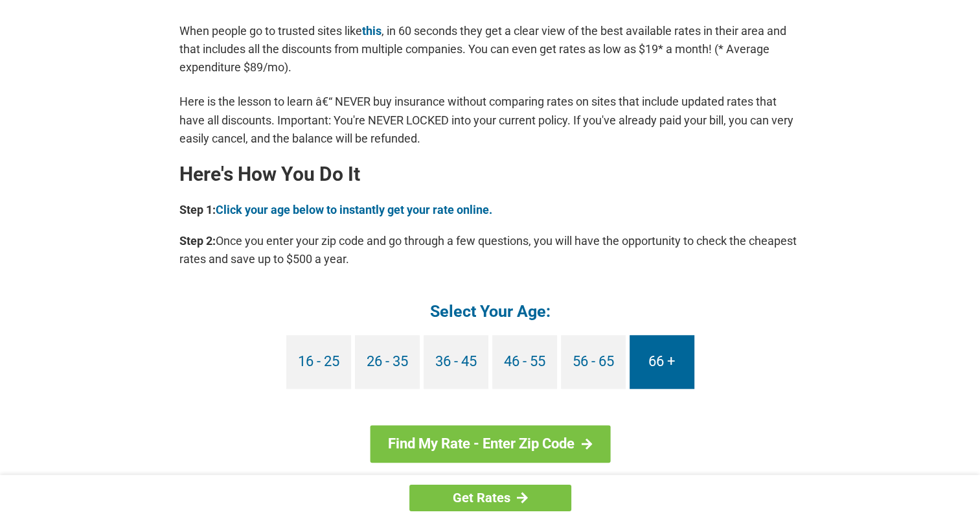 The image size is (980, 521). I want to click on a: Find My Rate - Enter Zip Code, so click(490, 444).